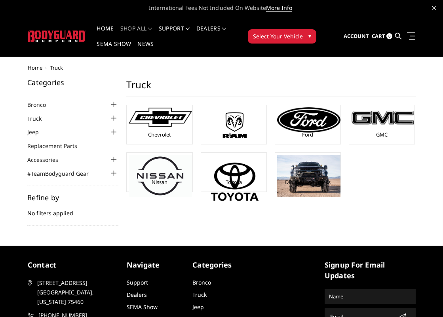 This screenshot has height=317, width=443. What do you see at coordinates (382, 36) in the screenshot?
I see `a: Cart 0` at bounding box center [382, 36].